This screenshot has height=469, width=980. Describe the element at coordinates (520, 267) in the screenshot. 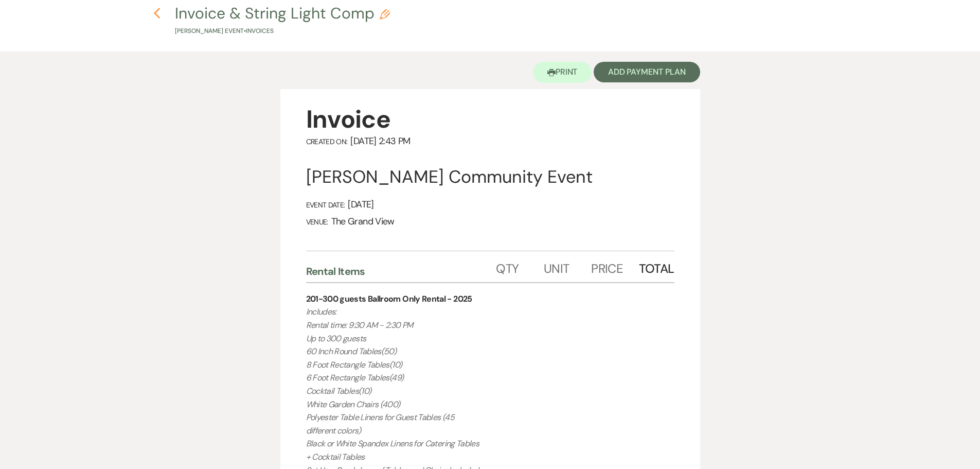

I see `div: Qty` at that location.